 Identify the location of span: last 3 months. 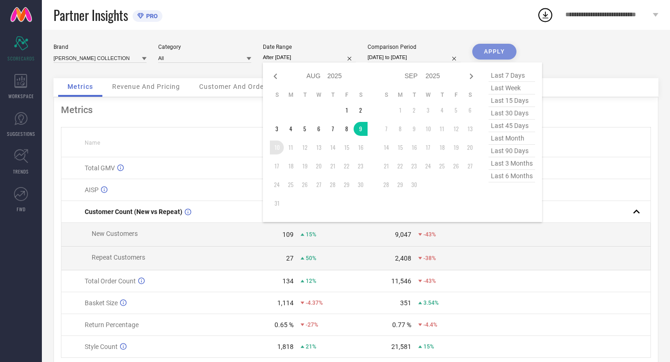
(512, 163).